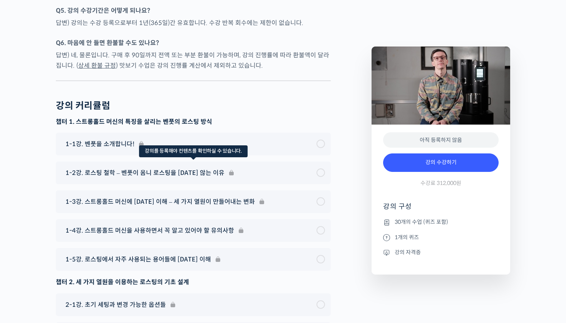 The height and width of the screenshot is (323, 566). What do you see at coordinates (27, 259) in the screenshot?
I see `span: 홈` at bounding box center [27, 259].